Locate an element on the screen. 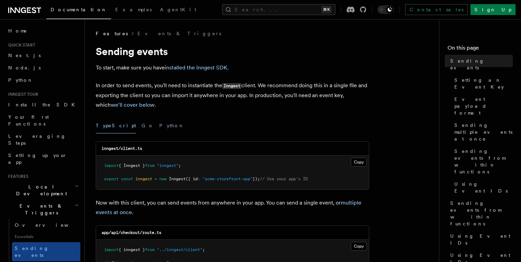 The width and height of the screenshot is (521, 262). span: Examples is located at coordinates (133, 10).